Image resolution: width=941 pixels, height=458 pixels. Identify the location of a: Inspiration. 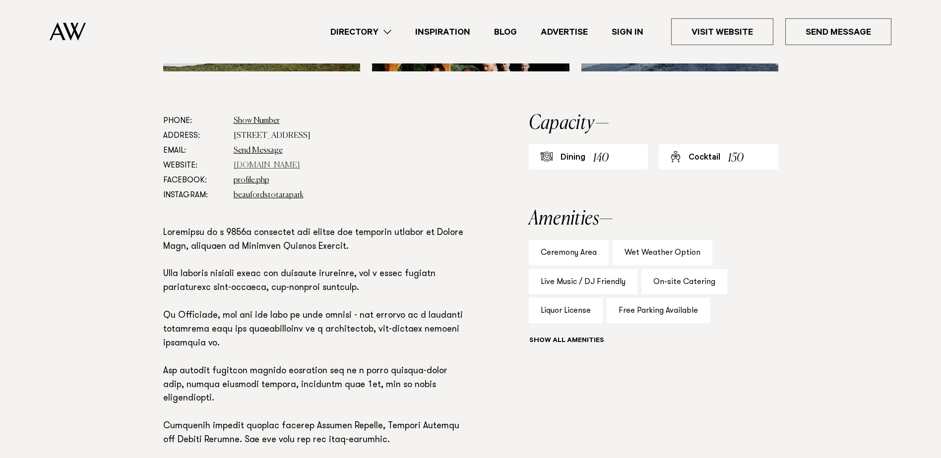
(442, 32).